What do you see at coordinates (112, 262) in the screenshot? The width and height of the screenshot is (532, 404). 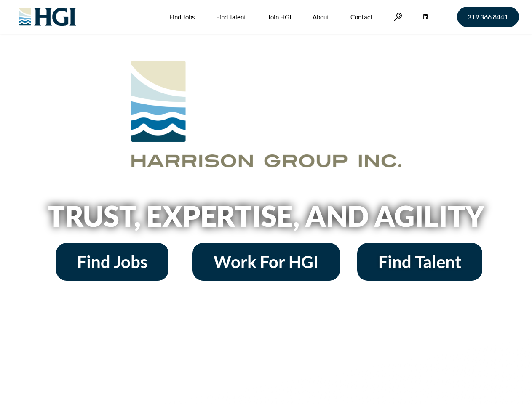 I see `a: Find Jobs` at bounding box center [112, 262].